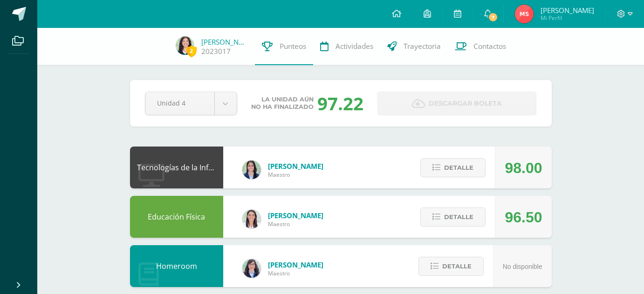 This screenshot has height=294, width=644. Describe the element at coordinates (422, 46) in the screenshot. I see `span: Trayectoria` at that location.